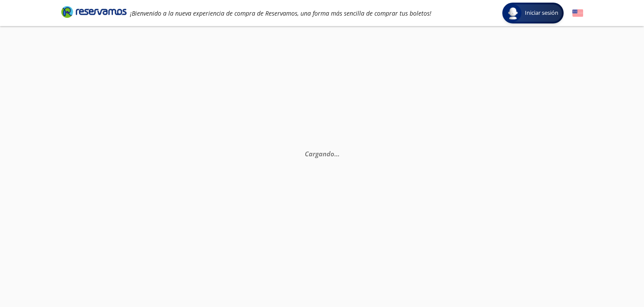 This screenshot has height=307, width=644. I want to click on a: Brand Logo, so click(94, 13).